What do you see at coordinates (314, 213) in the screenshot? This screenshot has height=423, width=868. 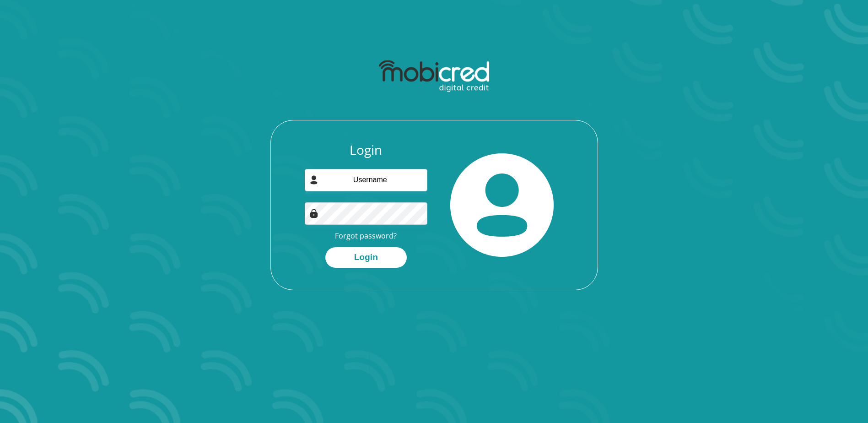 I see `img: Image` at bounding box center [314, 213].